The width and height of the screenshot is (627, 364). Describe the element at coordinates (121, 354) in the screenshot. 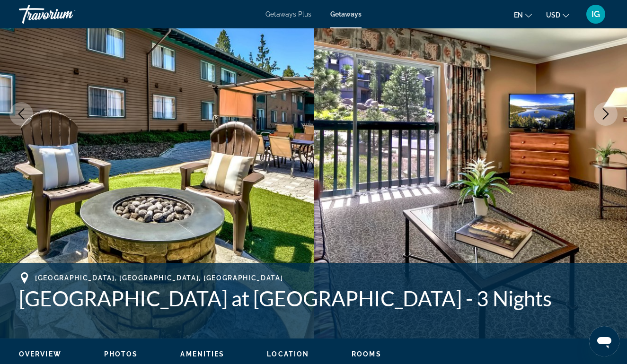

I see `button: Photos` at that location.